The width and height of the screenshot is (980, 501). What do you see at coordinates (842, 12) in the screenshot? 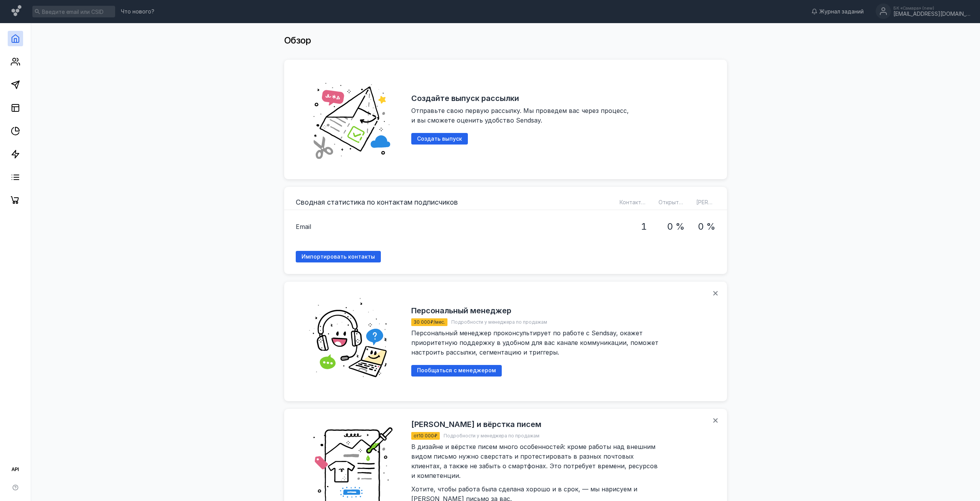
I see `span: Журнал заданий` at bounding box center [842, 12].